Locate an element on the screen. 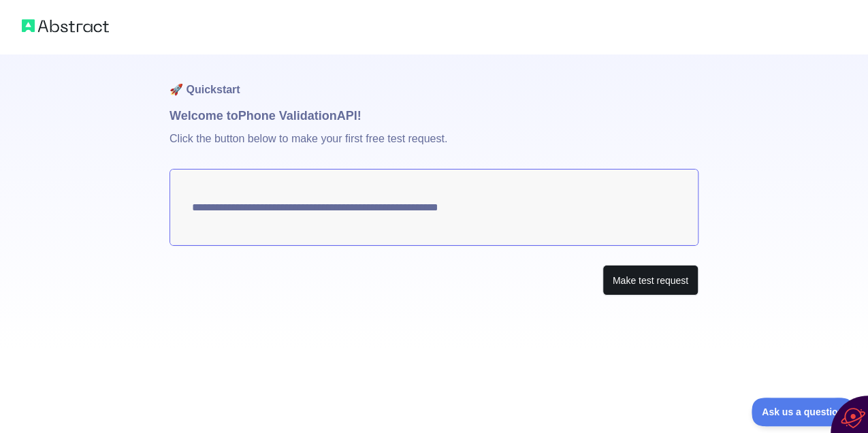  h1: Welcome to Phone Validation API! is located at coordinates (434, 116).